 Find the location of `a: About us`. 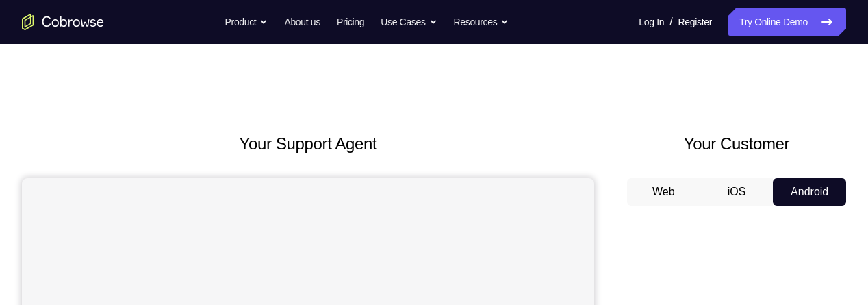

a: About us is located at coordinates (301, 22).